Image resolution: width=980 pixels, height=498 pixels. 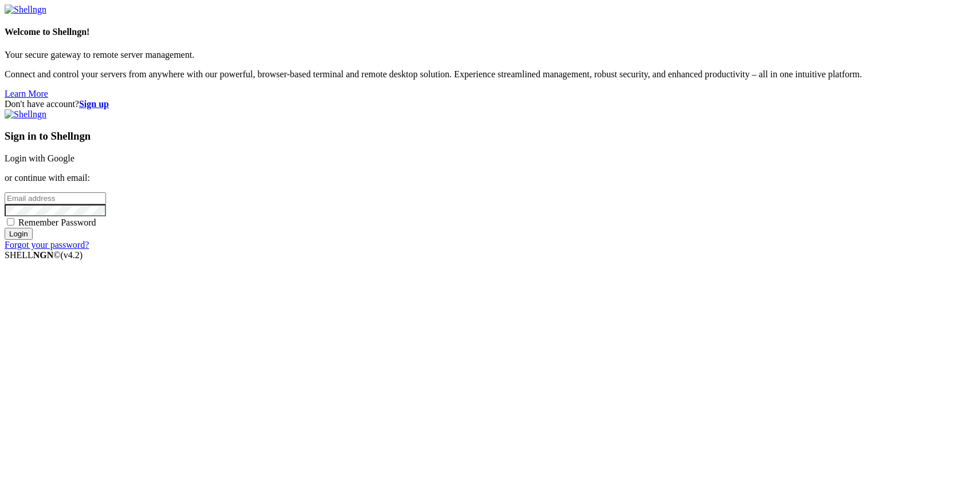 I want to click on div: Don't have account?, so click(x=490, y=104).